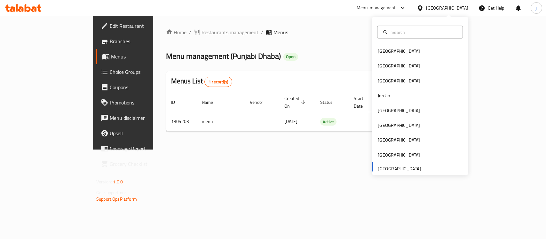  Describe the element at coordinates (144, 26) in the screenshot. I see `span: Edit Restaurant` at that location.